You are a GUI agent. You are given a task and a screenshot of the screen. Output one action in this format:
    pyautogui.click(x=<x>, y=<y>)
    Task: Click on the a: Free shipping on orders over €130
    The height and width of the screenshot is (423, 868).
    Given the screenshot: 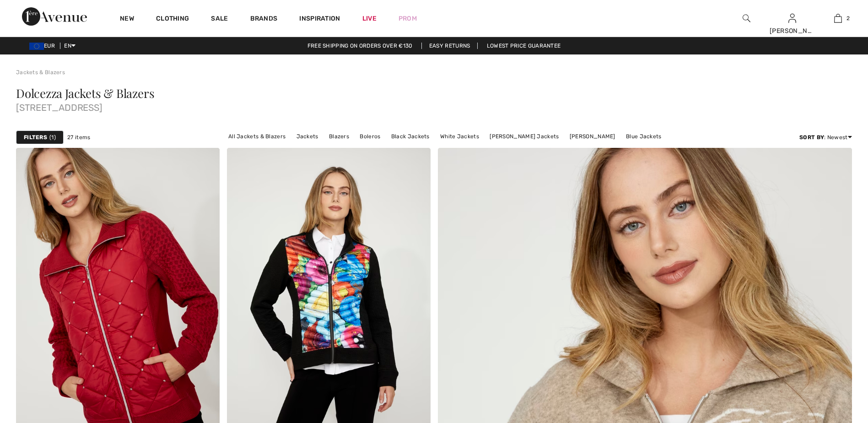 What is the action you would take?
    pyautogui.click(x=360, y=46)
    